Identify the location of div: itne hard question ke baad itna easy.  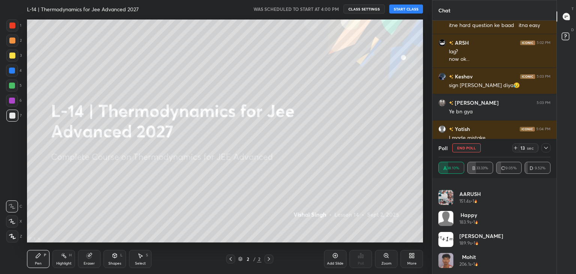
(499, 25).